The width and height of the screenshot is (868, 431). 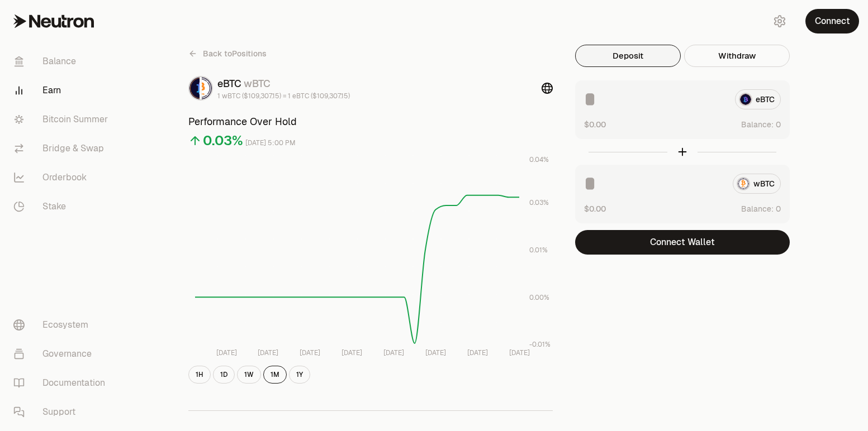 I want to click on button: 1Y, so click(x=300, y=375).